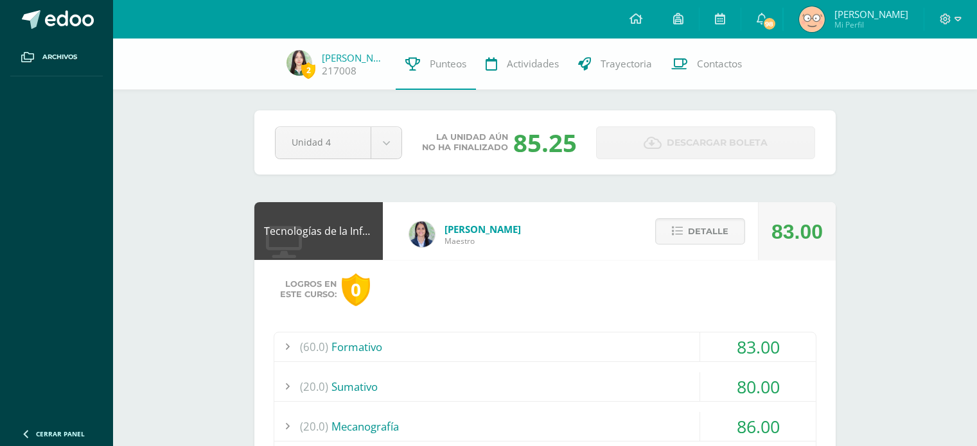 This screenshot has width=977, height=446. I want to click on a: Contactos, so click(706, 64).